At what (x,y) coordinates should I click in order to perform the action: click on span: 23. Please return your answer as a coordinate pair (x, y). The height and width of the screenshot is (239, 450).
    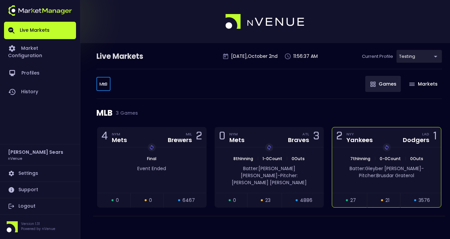
    Looking at the image, I should click on (268, 201).